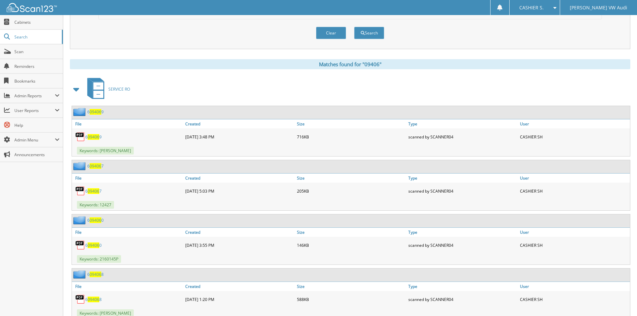 Image resolution: width=637 pixels, height=316 pixels. Describe the element at coordinates (369, 33) in the screenshot. I see `button: Search` at that location.